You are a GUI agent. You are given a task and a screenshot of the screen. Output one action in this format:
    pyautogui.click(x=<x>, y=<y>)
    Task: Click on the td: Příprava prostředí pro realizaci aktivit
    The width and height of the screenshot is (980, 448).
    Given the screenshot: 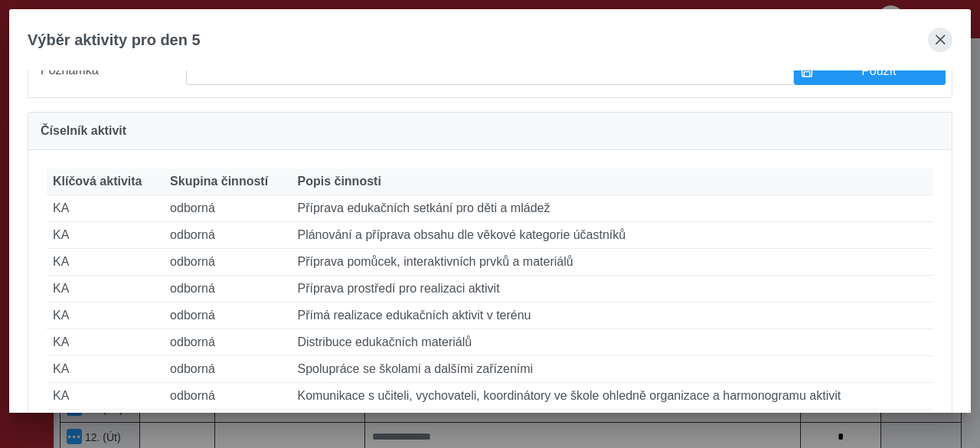 What is the action you would take?
    pyautogui.click(x=612, y=288)
    